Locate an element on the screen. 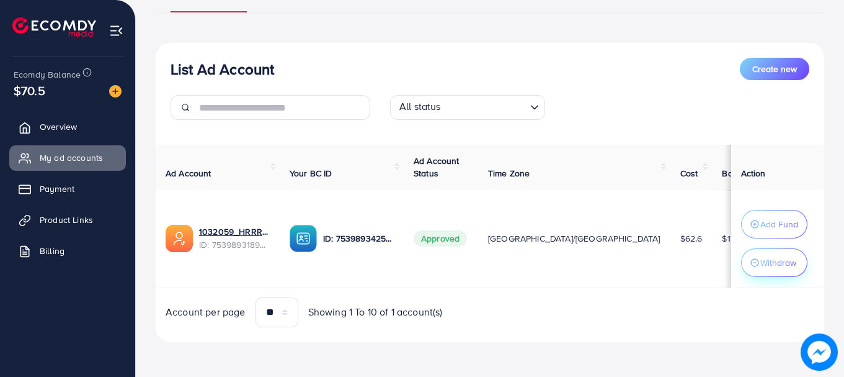 The width and height of the screenshot is (844, 377). button: Withdraw is located at coordinates (774, 262).